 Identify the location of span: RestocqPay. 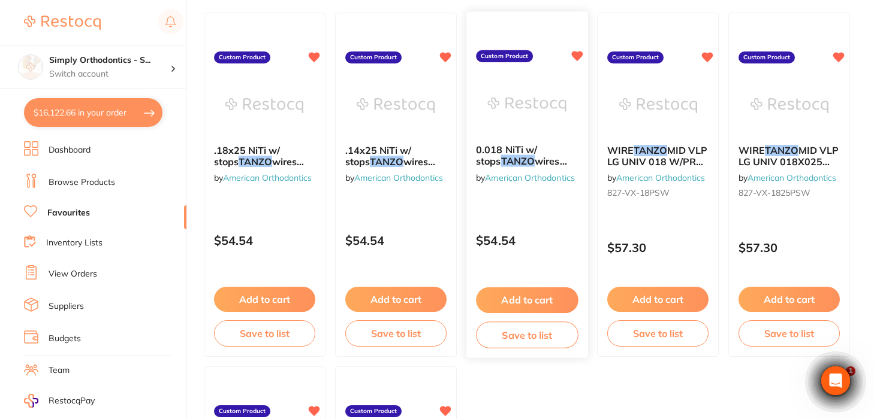
(71, 401).